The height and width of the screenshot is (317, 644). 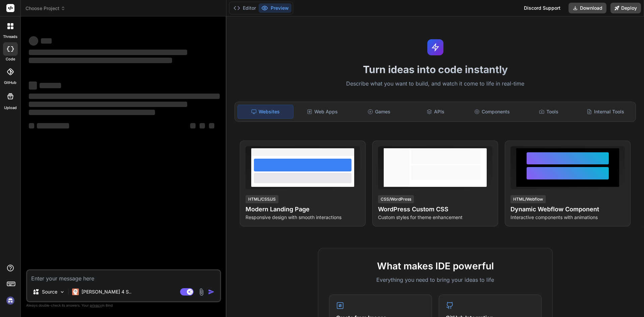 What do you see at coordinates (567, 210) in the screenshot?
I see `h4: Dynamic Webflow Component` at bounding box center [567, 210].